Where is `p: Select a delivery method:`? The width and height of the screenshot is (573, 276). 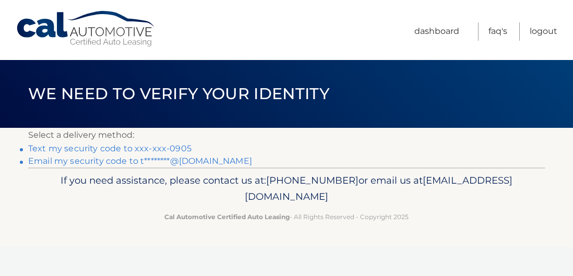 p: Select a delivery method: is located at coordinates (286, 135).